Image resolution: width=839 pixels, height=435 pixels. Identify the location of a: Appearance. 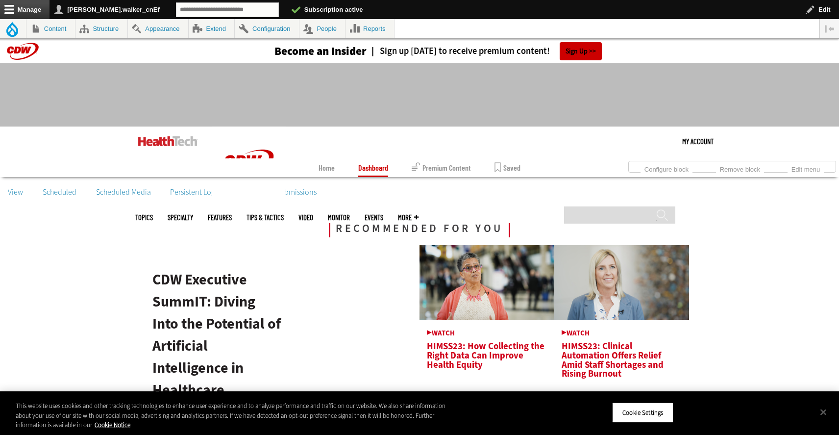
(158, 28).